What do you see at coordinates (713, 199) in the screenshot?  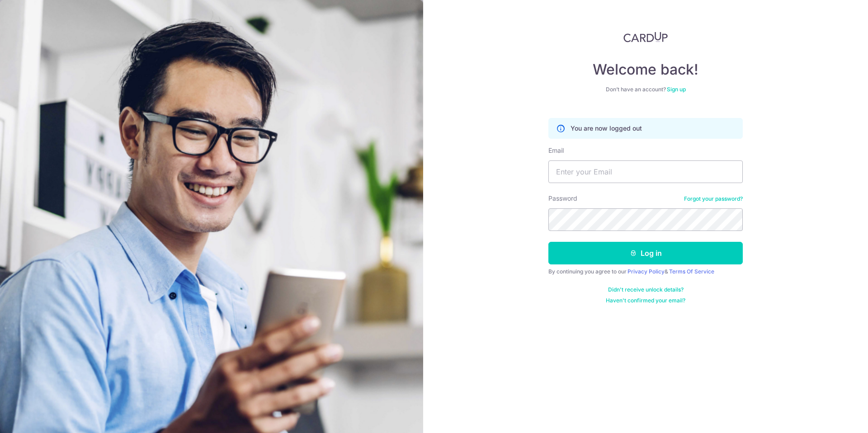 I see `a: Forgot your password?` at bounding box center [713, 199].